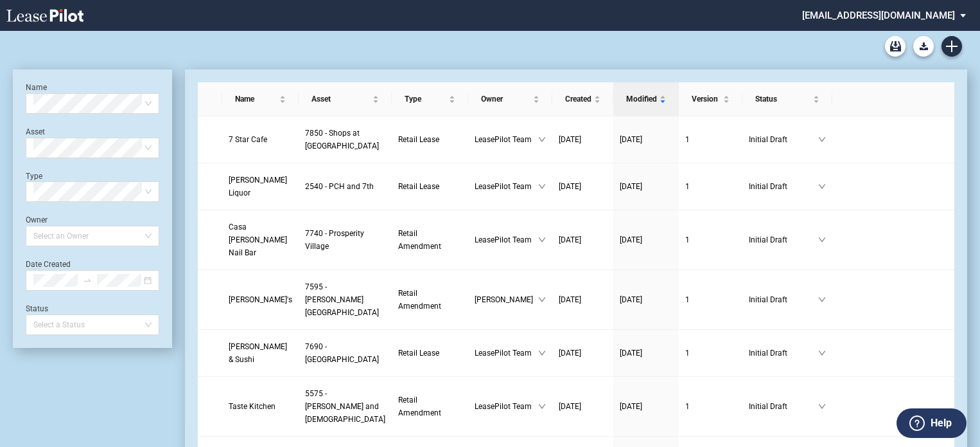  I want to click on span: 7 Star Cafe, so click(248, 140).